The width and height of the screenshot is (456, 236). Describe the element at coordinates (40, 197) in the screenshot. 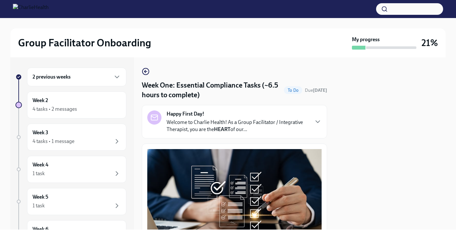

I see `h6: Week 5` at that location.